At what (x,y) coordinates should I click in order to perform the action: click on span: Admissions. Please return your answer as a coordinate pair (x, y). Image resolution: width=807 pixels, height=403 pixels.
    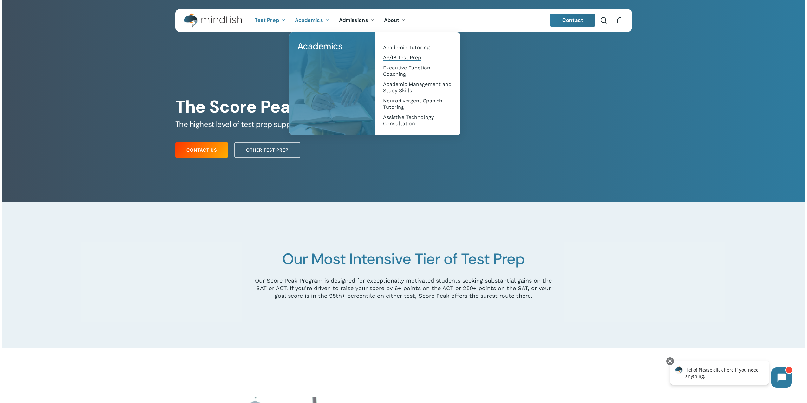
    Looking at the image, I should click on (354, 20).